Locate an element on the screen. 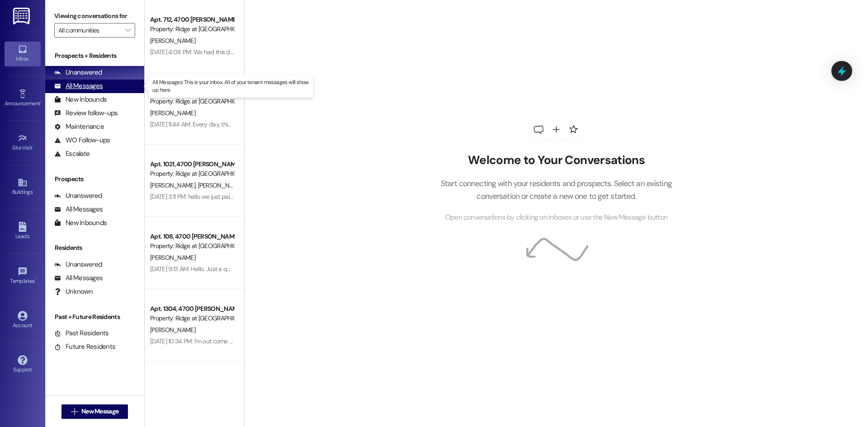  a: Buildings is located at coordinates (22, 187).